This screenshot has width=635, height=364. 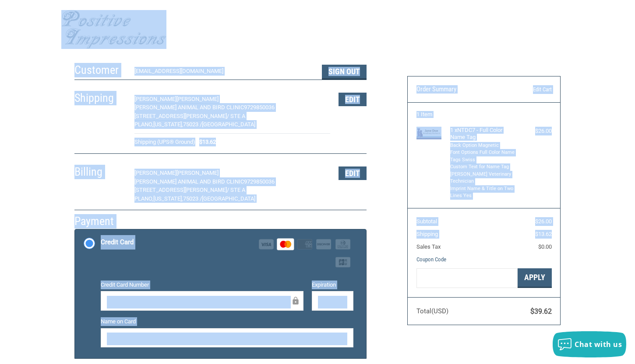 What do you see at coordinates (483, 192) in the screenshot?
I see `li: Imprint Name & Title on Two Lines Yes` at bounding box center [483, 192].